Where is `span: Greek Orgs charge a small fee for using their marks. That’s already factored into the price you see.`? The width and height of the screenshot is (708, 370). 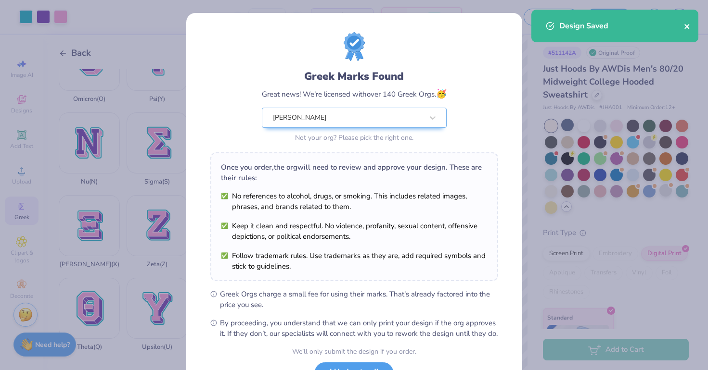
span: Greek Orgs charge a small fee for using their marks. That’s already factored into the price you see. is located at coordinates (359, 300).